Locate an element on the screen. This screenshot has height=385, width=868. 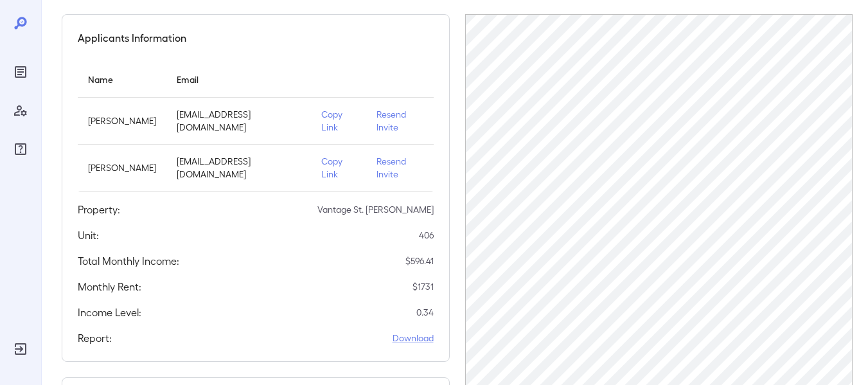
div: Manage Users is located at coordinates (21, 111).